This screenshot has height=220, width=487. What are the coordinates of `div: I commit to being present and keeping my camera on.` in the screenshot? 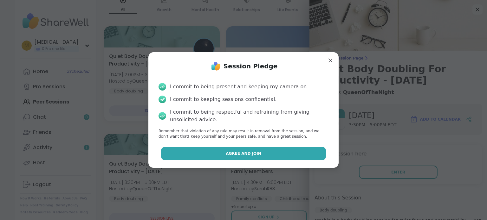 It's located at (239, 87).